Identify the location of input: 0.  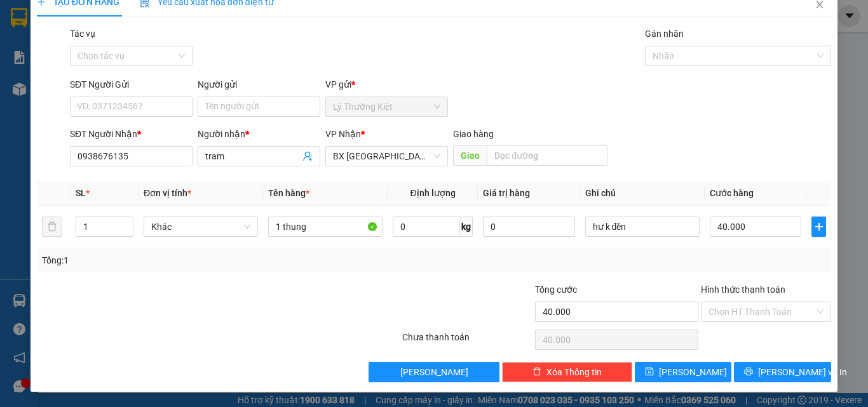
(529, 227).